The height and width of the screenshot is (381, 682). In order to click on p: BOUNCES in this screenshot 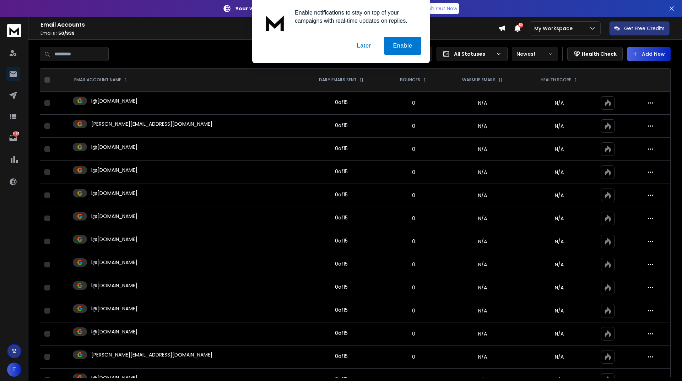, I will do `click(410, 80)`.